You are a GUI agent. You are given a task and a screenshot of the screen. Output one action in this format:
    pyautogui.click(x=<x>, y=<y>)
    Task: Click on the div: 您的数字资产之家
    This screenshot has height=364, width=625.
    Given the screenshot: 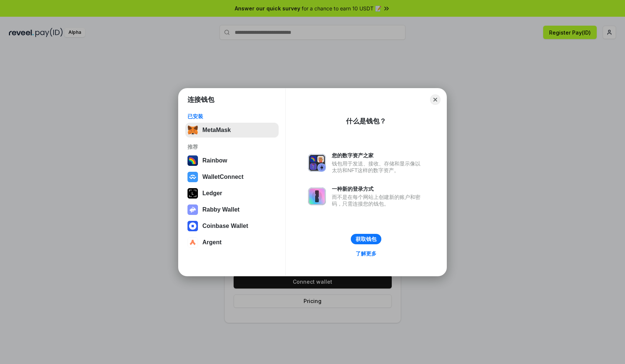 What is the action you would take?
    pyautogui.click(x=378, y=155)
    